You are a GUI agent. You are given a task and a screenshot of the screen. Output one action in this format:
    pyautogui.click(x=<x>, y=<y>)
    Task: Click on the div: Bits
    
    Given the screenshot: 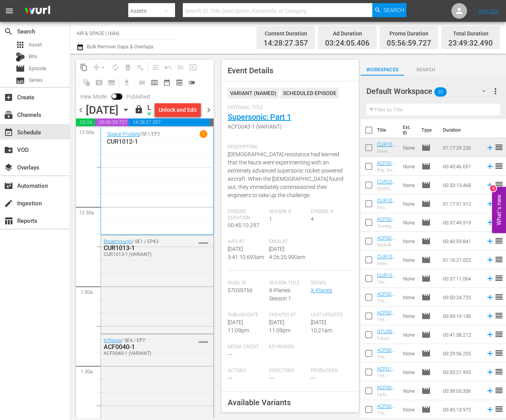 What is the action you would take?
    pyautogui.click(x=21, y=57)
    